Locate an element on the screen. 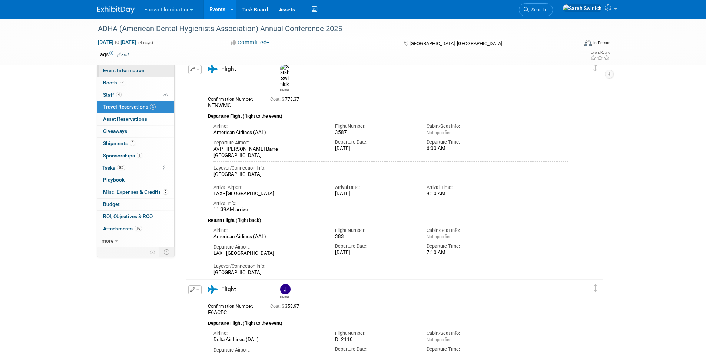  span: Travel Reservations is located at coordinates (129, 107).